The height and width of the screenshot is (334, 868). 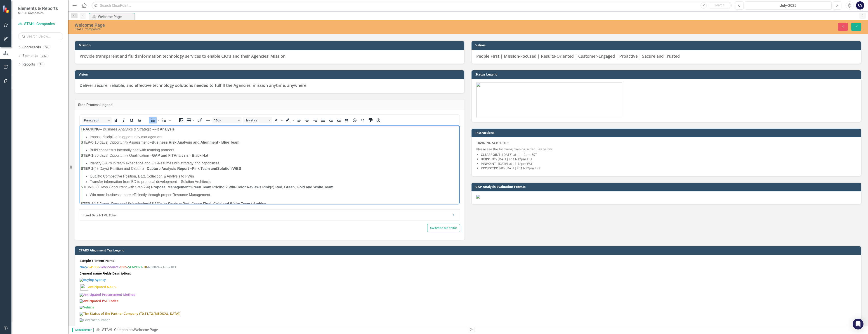 What do you see at coordinates (860, 5) in the screenshot?
I see `div: CS` at bounding box center [860, 5].